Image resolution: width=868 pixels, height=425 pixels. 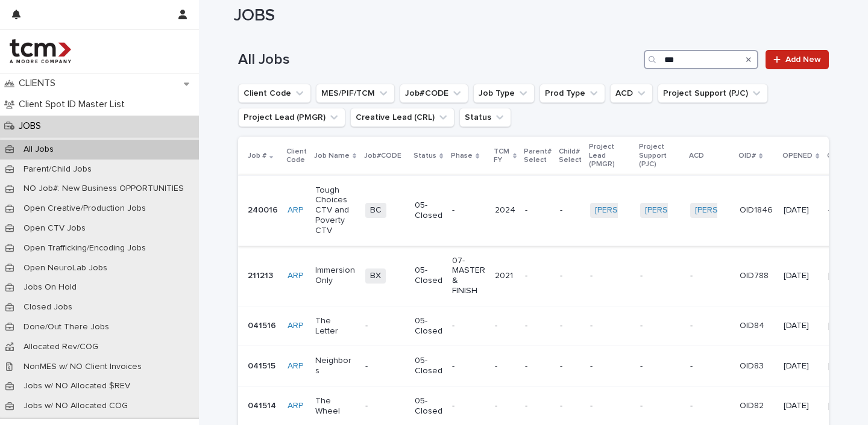 I want to click on p: OID1846, so click(x=757, y=210).